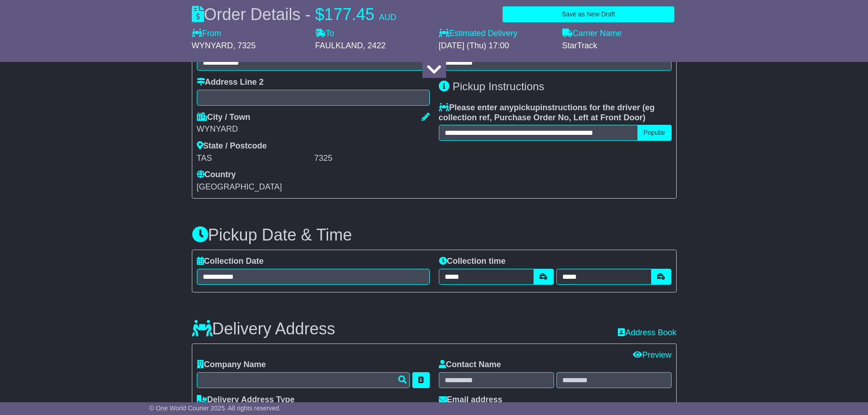 This screenshot has height=415, width=868. Describe the element at coordinates (223, 118) in the screenshot. I see `label: City / Town` at that location.